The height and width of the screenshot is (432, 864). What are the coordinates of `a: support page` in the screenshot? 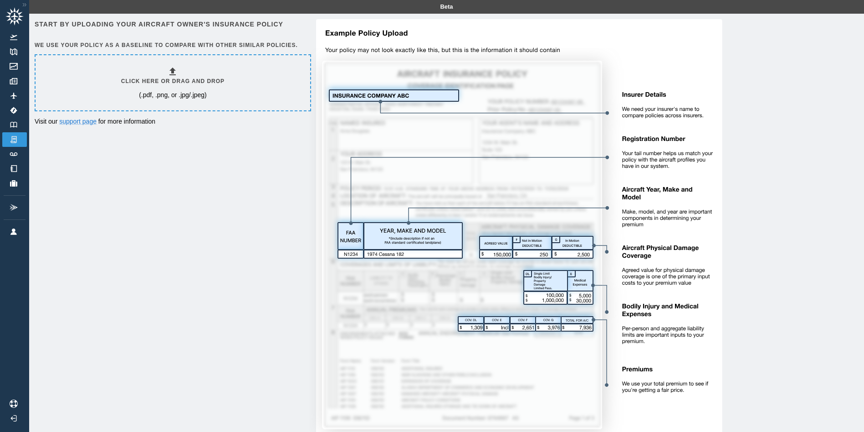 It's located at (78, 121).